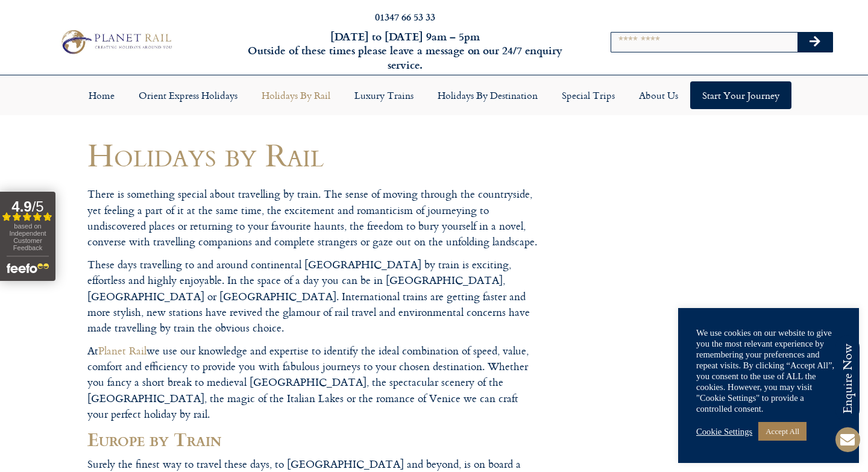 The height and width of the screenshot is (472, 868). Describe the element at coordinates (101, 96) in the screenshot. I see `a: Home` at that location.